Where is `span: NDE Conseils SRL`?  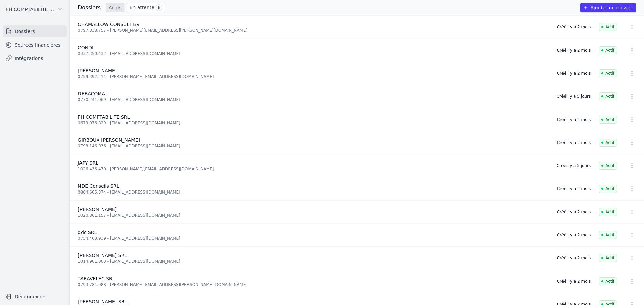 span: NDE Conseils SRL is located at coordinates (98, 186).